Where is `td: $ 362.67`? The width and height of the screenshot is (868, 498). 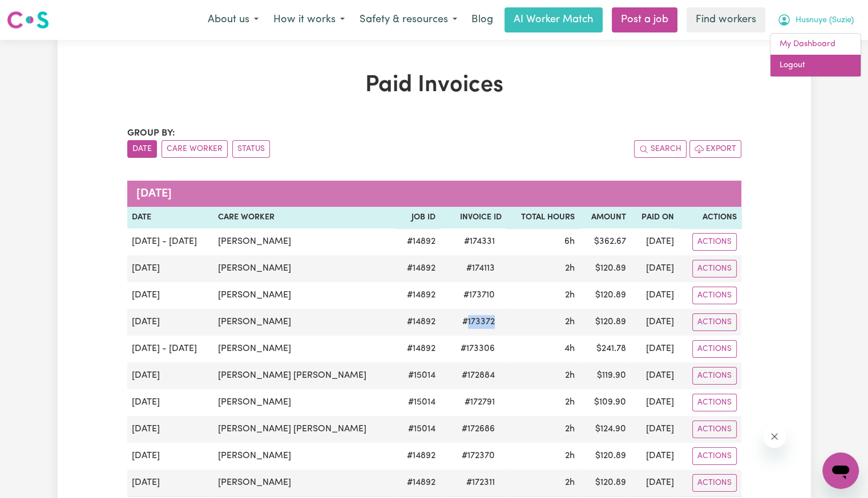 td: $ 362.67 is located at coordinates (604, 242).